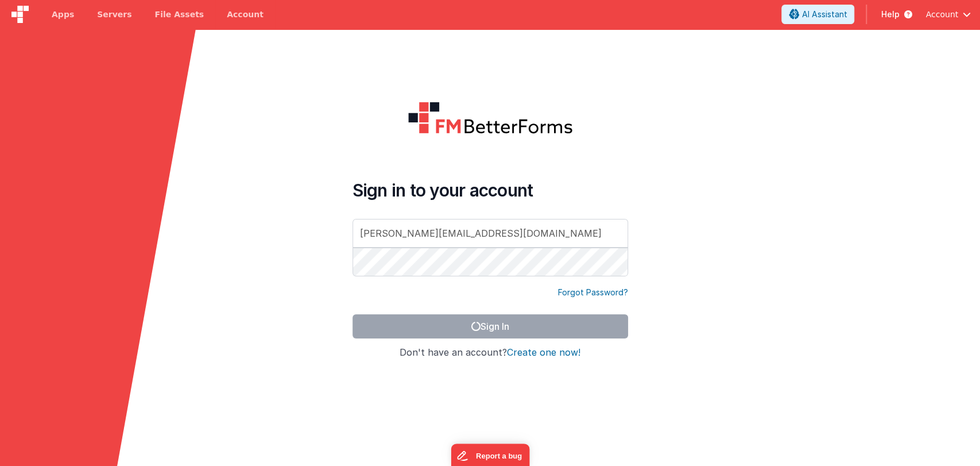  What do you see at coordinates (490, 233) in the screenshot?
I see `input: Email Address` at bounding box center [490, 233].